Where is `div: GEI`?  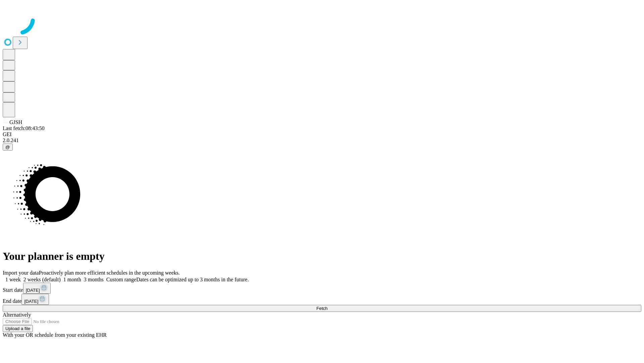
div: GEI is located at coordinates (322, 134).